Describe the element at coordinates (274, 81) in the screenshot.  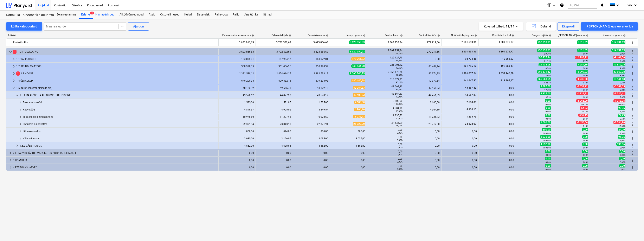
I see `div: 699 582,16` at that location.